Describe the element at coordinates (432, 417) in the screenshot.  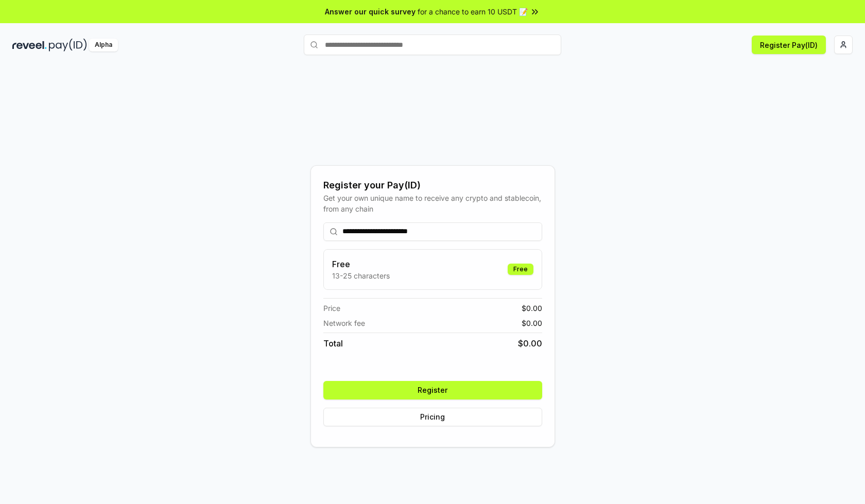
I see `button: Pricing` at that location.